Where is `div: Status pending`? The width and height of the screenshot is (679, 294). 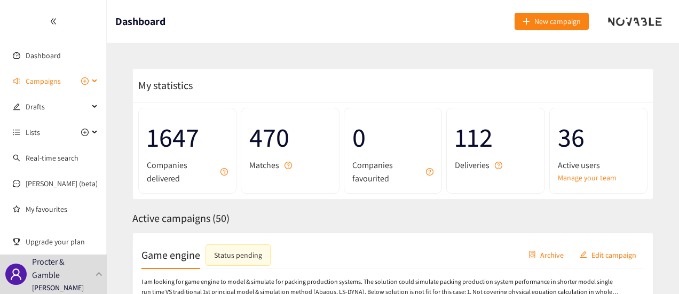 div: Status pending is located at coordinates (238, 254).